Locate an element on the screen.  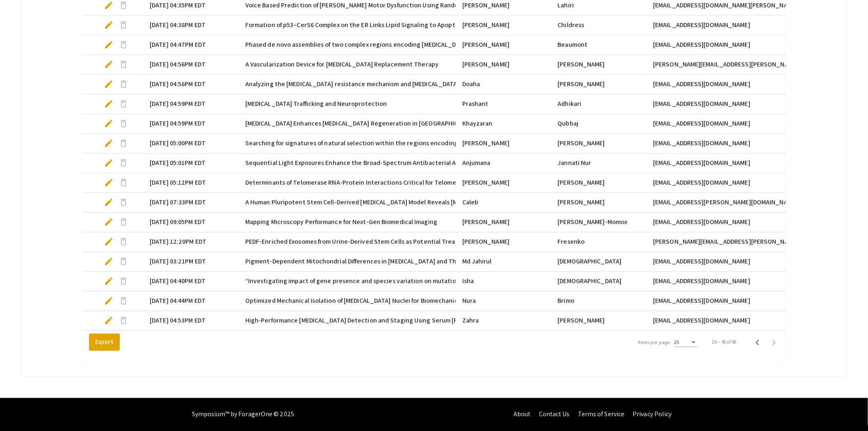
mat-cell: Anjumana is located at coordinates (504, 163).